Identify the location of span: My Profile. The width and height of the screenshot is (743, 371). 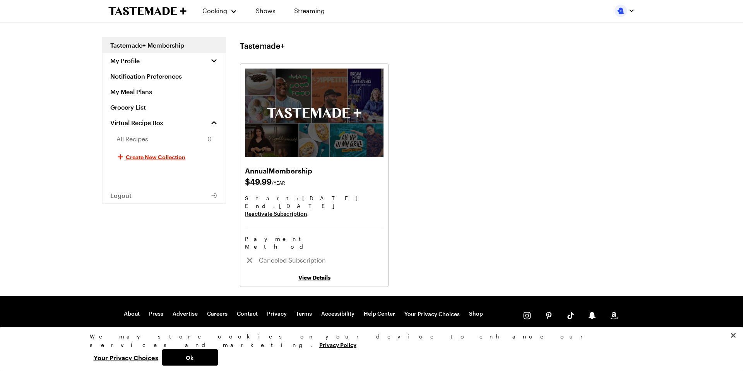
(125, 61).